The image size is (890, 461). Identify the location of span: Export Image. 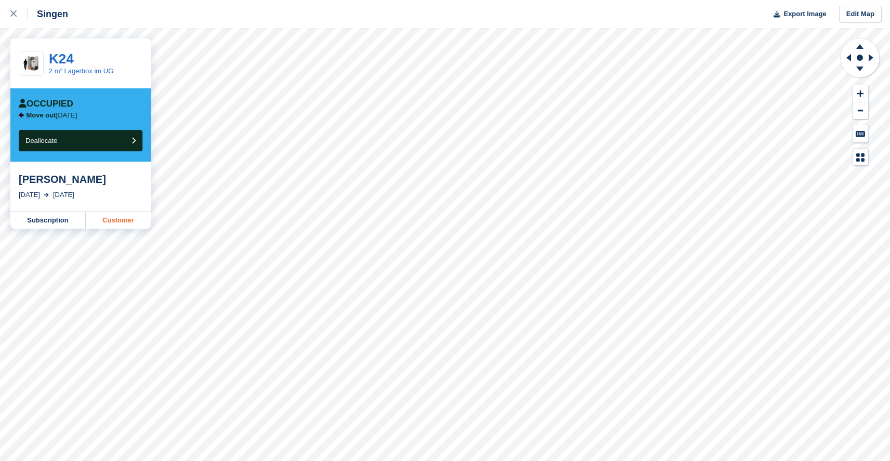
(805, 14).